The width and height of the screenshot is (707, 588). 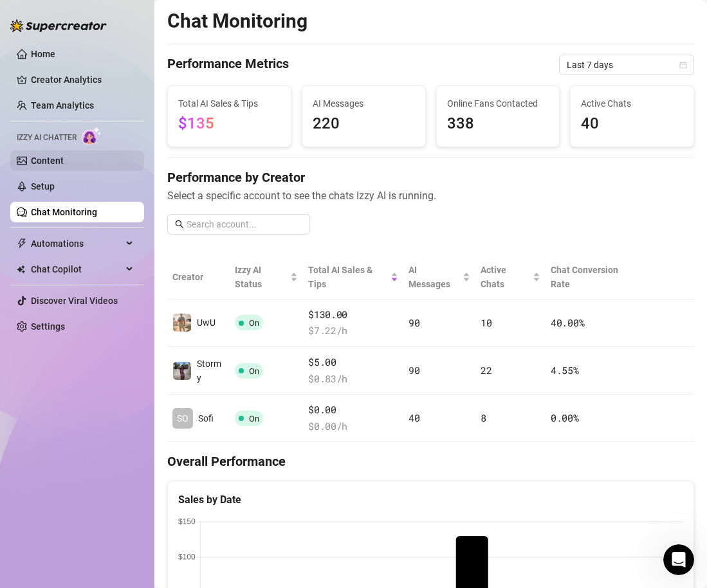 I want to click on th: Creator, so click(x=198, y=278).